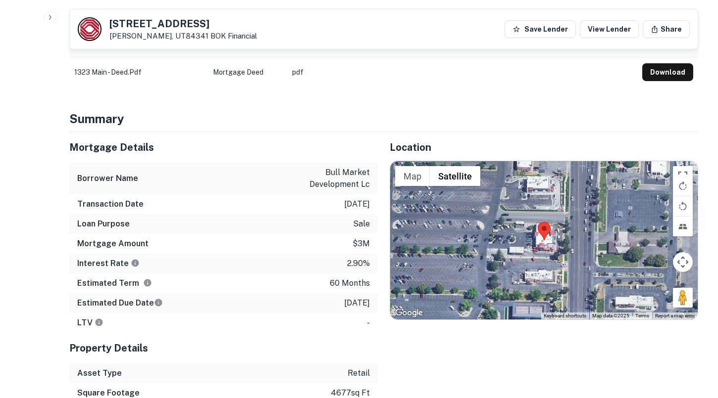  I want to click on h4: Summary, so click(384, 119).